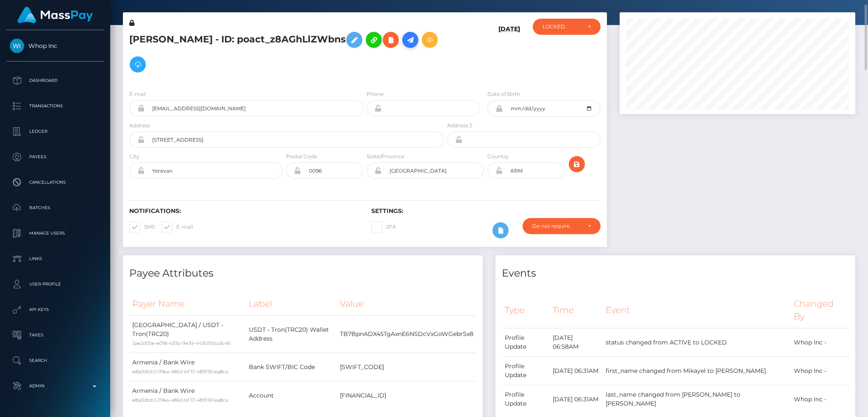 The width and height of the screenshot is (868, 417). What do you see at coordinates (302, 273) in the screenshot?
I see `h4: Payee Attributes` at bounding box center [302, 273].